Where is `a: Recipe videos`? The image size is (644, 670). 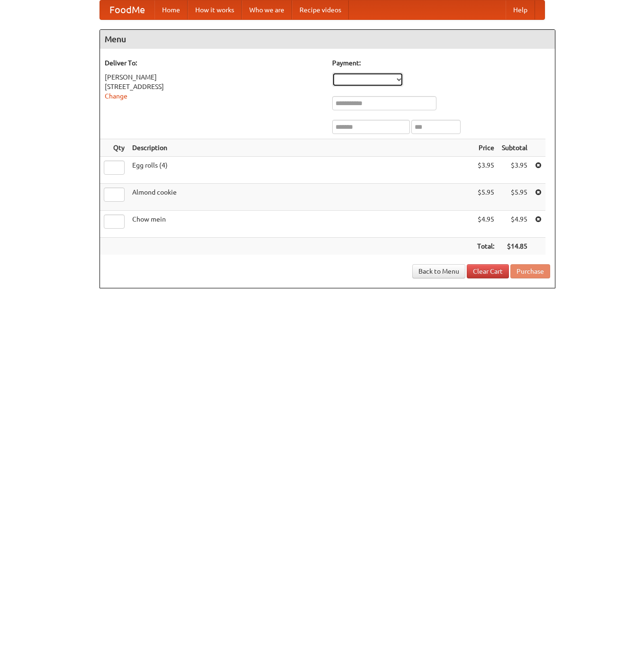
a: Recipe videos is located at coordinates (320, 10).